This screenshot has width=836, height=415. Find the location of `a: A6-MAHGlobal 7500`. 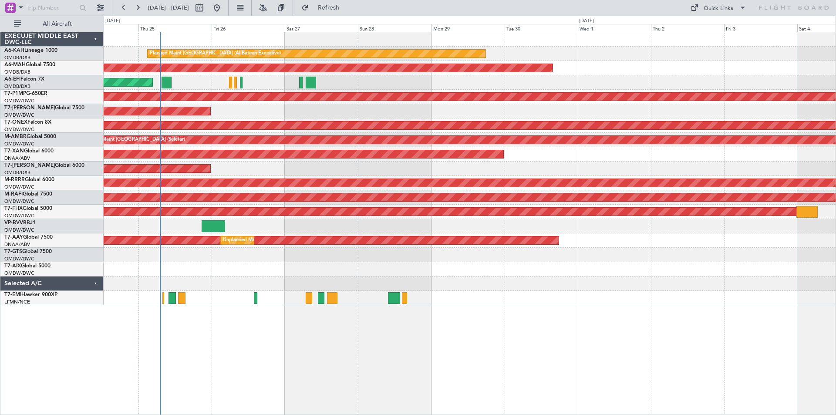

a: A6-MAHGlobal 7500 is located at coordinates (30, 65).